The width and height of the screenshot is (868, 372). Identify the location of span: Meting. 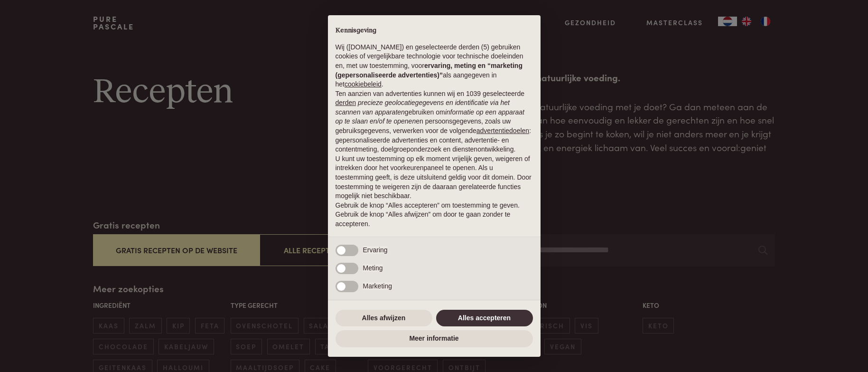
(373, 268).